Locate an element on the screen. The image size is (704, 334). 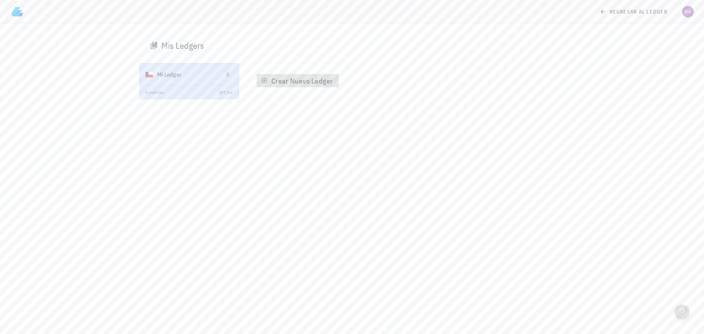
div: CLP-icon is located at coordinates (149, 74).